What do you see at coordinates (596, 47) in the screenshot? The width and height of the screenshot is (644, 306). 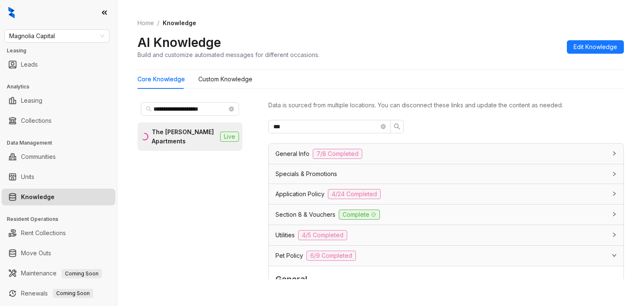 I see `button: Edit Knowledge` at bounding box center [596, 47].